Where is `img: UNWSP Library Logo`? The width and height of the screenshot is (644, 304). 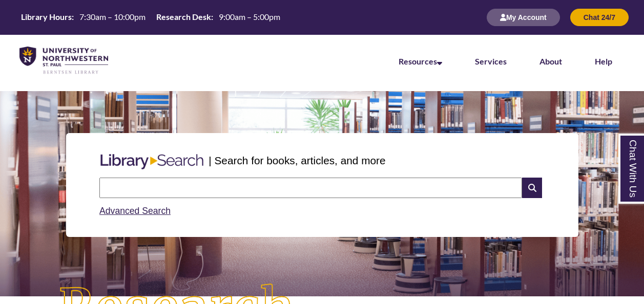 img: UNWSP Library Logo is located at coordinates (64, 61).